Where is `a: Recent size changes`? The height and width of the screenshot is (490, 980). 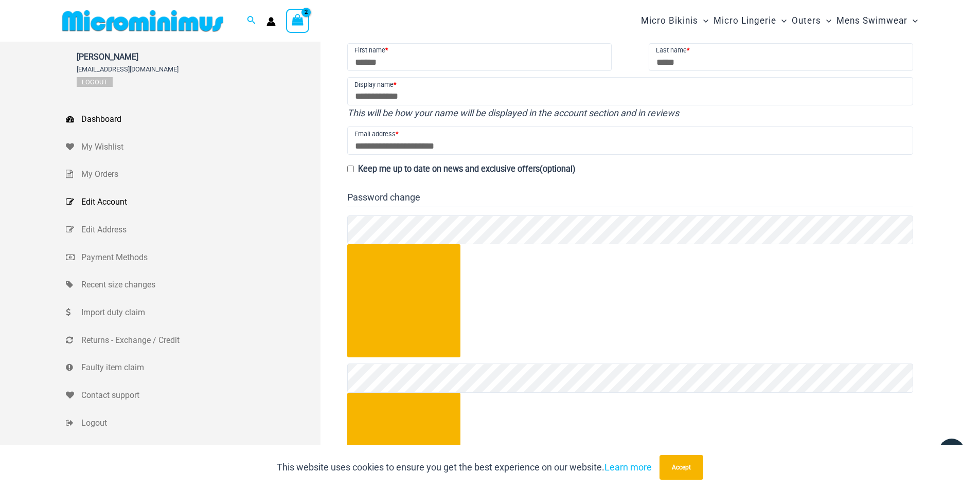
a: Recent size changes is located at coordinates (193, 285).